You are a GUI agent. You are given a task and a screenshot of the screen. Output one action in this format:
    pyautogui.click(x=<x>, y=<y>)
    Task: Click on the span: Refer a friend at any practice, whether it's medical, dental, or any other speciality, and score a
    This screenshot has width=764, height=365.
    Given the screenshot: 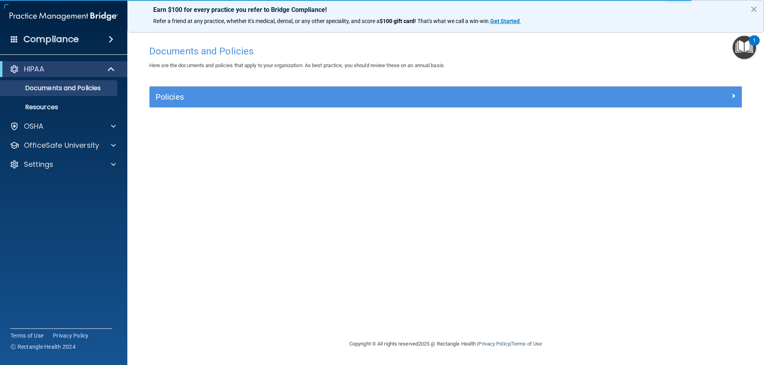 What is the action you would take?
    pyautogui.click(x=266, y=21)
    